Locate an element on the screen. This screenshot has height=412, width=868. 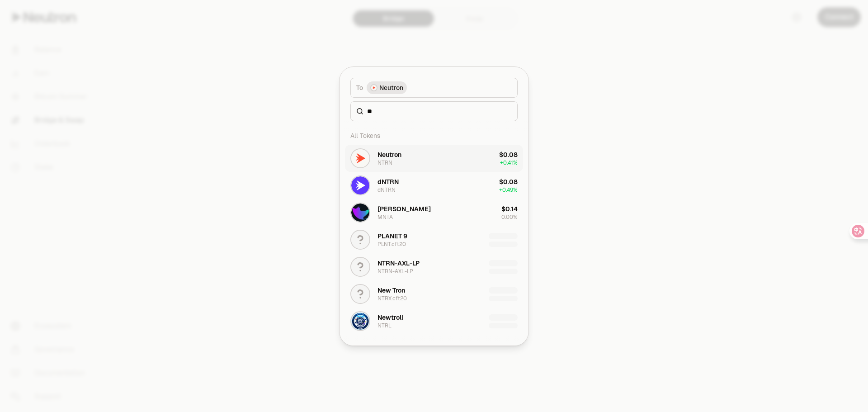
div: MNTA is located at coordinates (386, 217).